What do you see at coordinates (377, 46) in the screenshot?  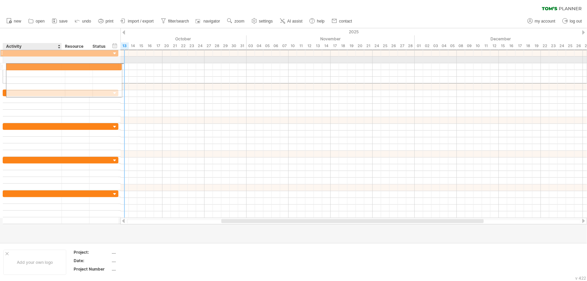 I see `div: Monday, 24 November 2025` at bounding box center [377, 46].